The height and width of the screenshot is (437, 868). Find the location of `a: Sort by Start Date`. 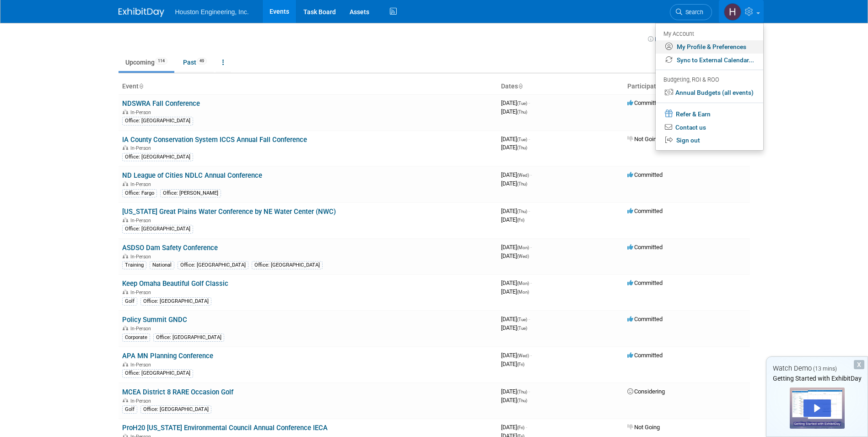

a: Sort by Start Date is located at coordinates (521, 86).